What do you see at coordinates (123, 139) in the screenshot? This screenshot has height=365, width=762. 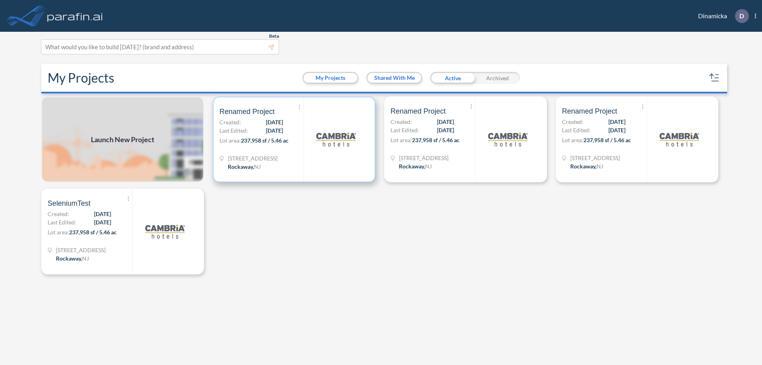 I see `a: Launch New Project` at bounding box center [123, 139].